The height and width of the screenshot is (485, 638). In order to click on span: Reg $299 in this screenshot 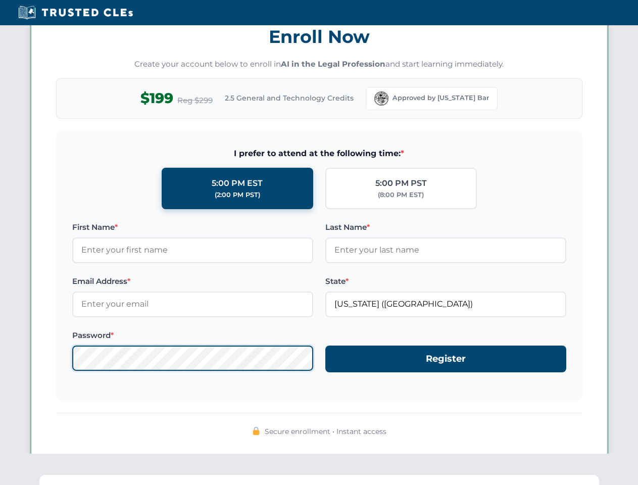, I will do `click(195, 101)`.